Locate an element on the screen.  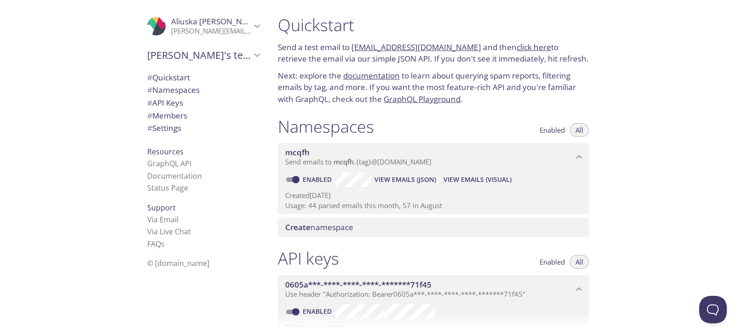
a: Via Live Chat is located at coordinates (169, 232).